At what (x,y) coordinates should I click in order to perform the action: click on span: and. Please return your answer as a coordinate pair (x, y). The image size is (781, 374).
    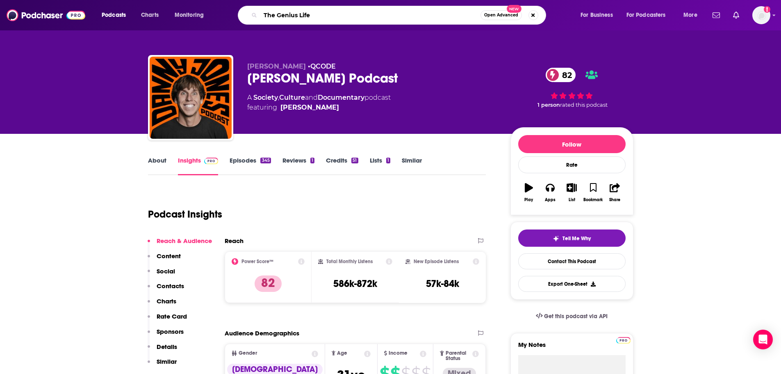
    Looking at the image, I should click on (311, 97).